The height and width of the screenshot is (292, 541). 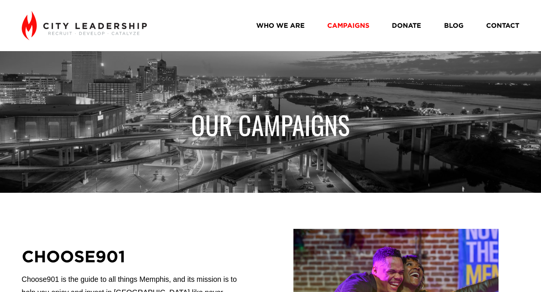 What do you see at coordinates (280, 25) in the screenshot?
I see `a: WHO WE ARE` at bounding box center [280, 25].